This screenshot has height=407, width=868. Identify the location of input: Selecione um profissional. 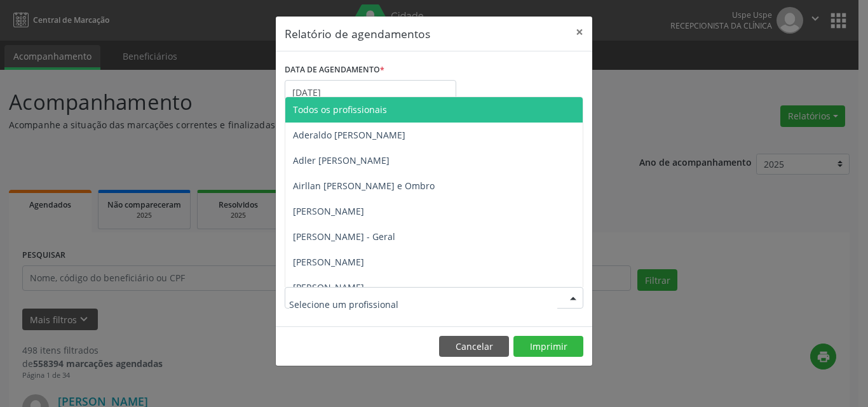
(423, 305).